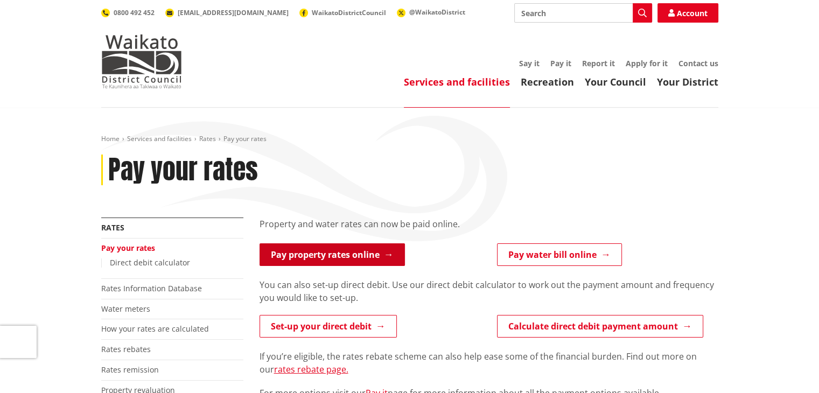  Describe the element at coordinates (699, 63) in the screenshot. I see `a: Contact us` at that location.